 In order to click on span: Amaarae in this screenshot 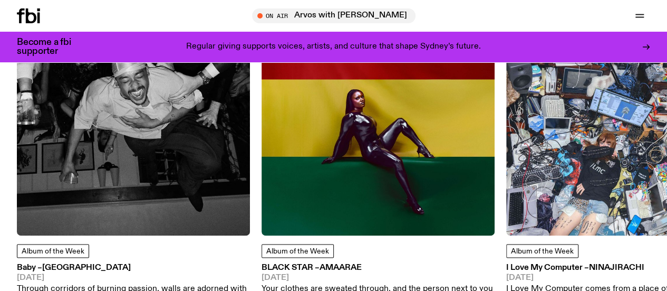, I will do `click(341, 267)`.